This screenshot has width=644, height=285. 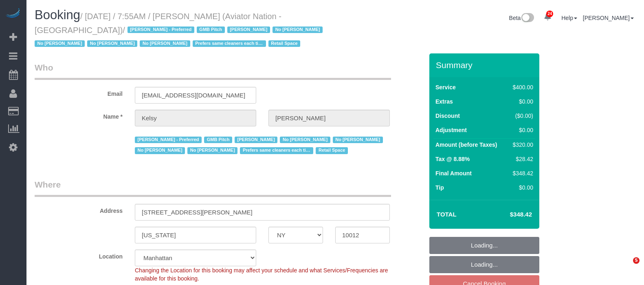 I want to click on legend: Where, so click(x=213, y=188).